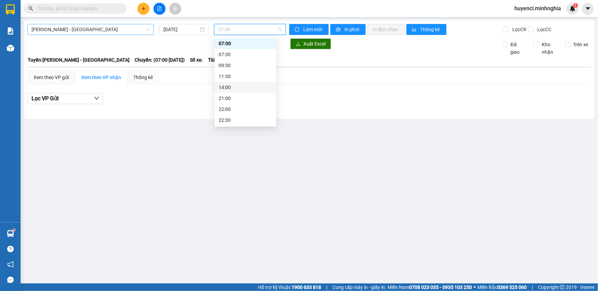 The width and height of the screenshot is (598, 291). I want to click on span: sync, so click(298, 30).